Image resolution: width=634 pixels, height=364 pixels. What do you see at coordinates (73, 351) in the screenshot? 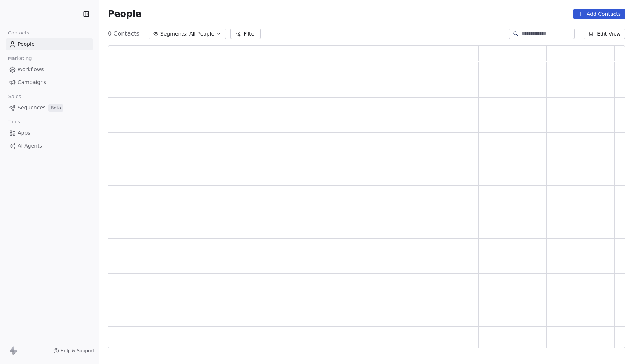
I see `a: Help & Support` at bounding box center [73, 351].